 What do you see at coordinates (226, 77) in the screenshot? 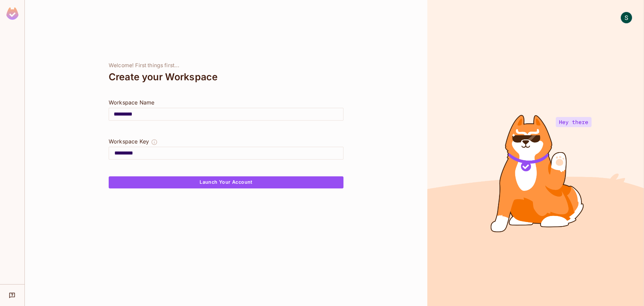
I see `div: Create your Workspace` at bounding box center [226, 77].